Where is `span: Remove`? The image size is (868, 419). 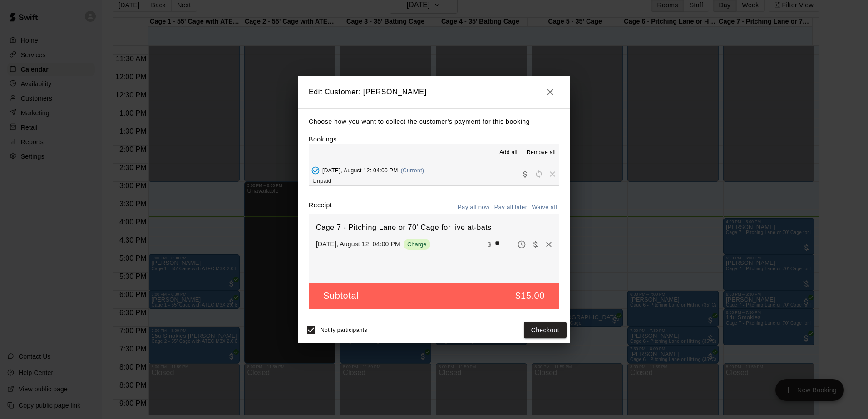
span: Remove is located at coordinates (552, 173).